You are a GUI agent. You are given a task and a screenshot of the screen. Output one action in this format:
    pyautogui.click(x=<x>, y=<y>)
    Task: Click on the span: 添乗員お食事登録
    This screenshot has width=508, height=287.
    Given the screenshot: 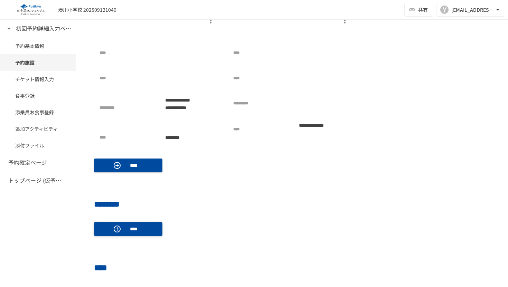 What is the action you would take?
    pyautogui.click(x=38, y=112)
    